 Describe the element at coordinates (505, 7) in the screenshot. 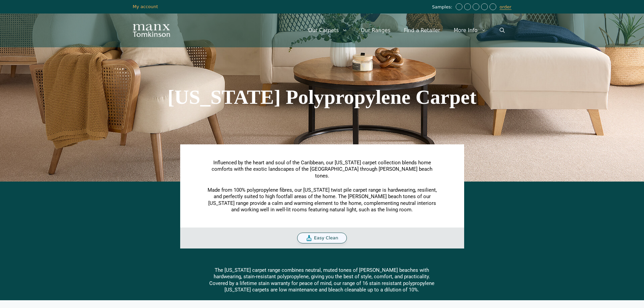

I see `a: order` at that location.